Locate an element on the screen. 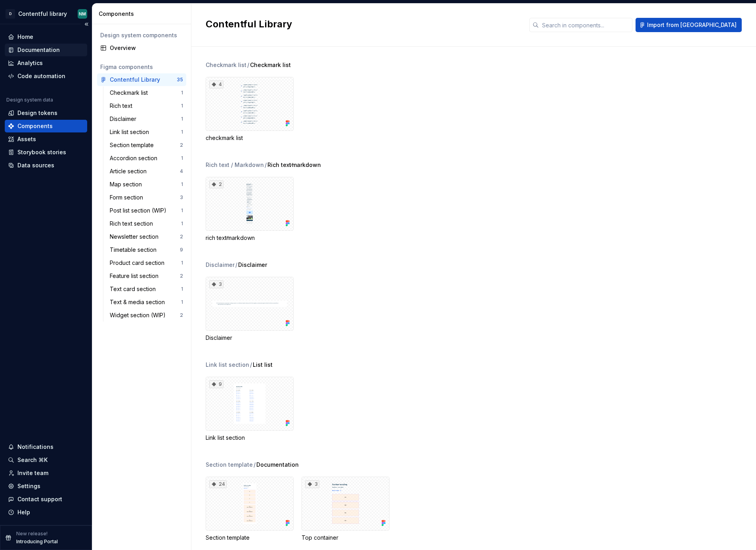 The image size is (756, 550). span: Documentation is located at coordinates (278, 464).